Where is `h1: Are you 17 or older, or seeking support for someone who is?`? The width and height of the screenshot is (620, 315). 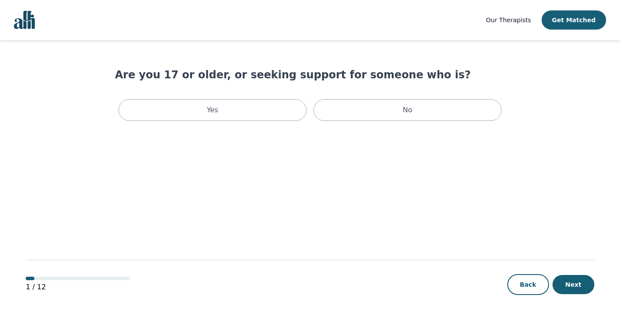
h1: Are you 17 or older, or seeking support for someone who is? is located at coordinates (310, 75).